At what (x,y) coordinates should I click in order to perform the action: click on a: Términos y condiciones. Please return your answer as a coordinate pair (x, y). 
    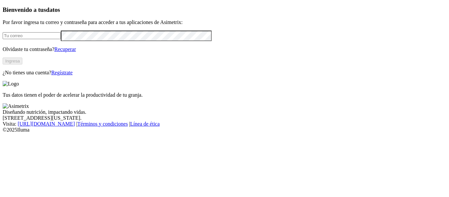
    Looking at the image, I should click on (103, 124).